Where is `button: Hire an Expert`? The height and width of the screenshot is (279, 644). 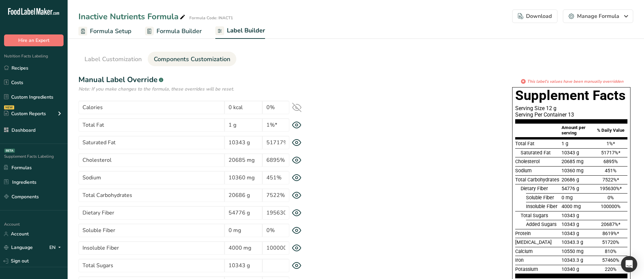 button: Hire an Expert is located at coordinates (33, 40).